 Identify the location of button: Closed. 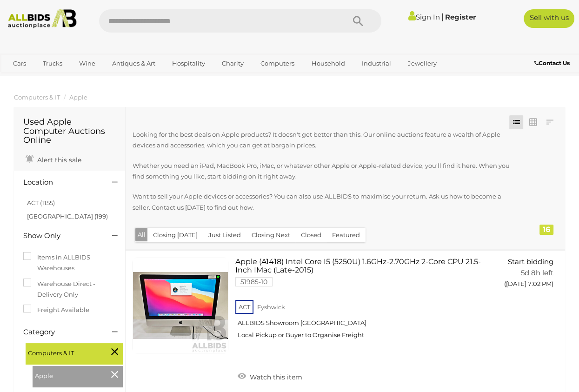
(311, 235).